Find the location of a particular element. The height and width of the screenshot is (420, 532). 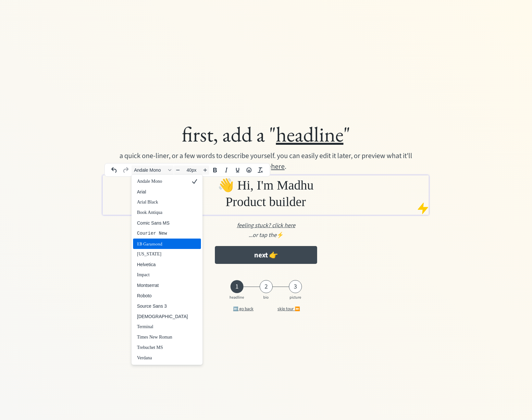

div: Tahoma is located at coordinates (167, 316).